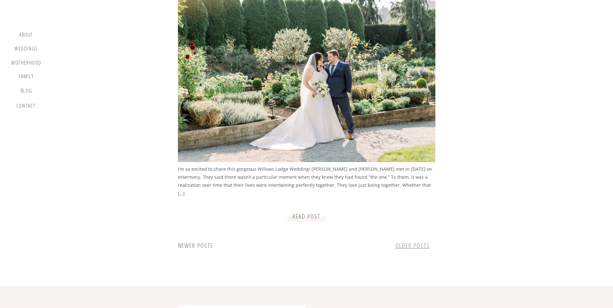 This screenshot has width=613, height=308. I want to click on div: Family, so click(26, 78).